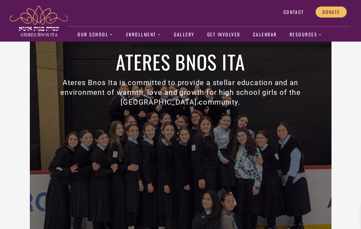 The image size is (361, 229). Describe the element at coordinates (331, 12) in the screenshot. I see `a: Donate` at that location.